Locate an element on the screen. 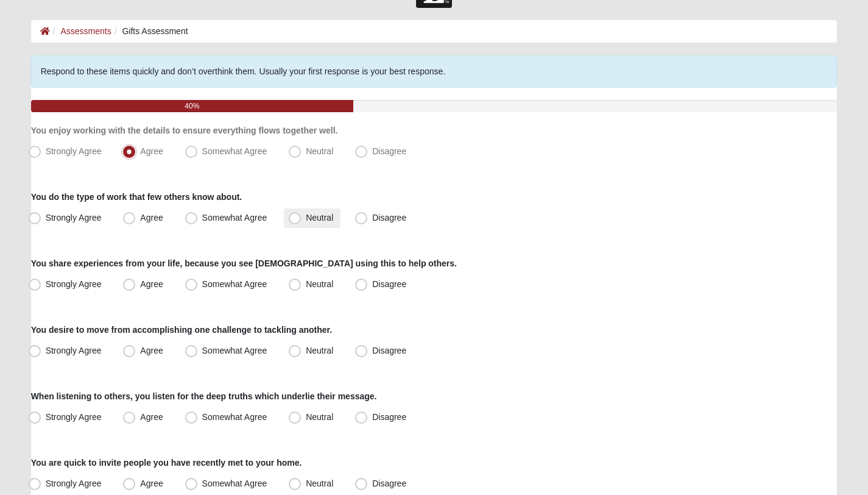  label: You desire to move from accomplishing one challenge to tackling another. is located at coordinates (181, 330).